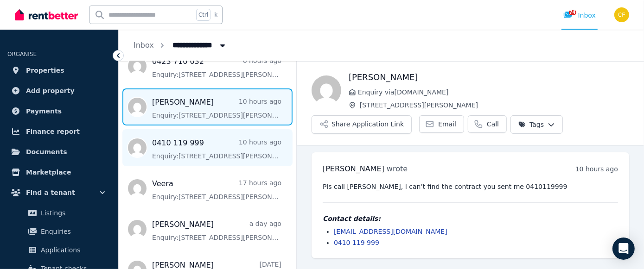  Describe the element at coordinates (493, 124) in the screenshot. I see `span: Call` at that location.